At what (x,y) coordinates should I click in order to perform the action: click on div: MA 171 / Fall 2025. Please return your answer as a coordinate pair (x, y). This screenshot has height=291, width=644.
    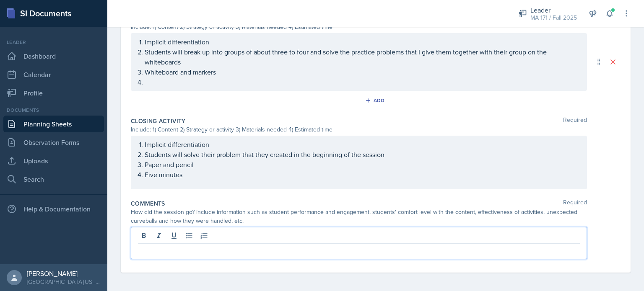
    Looking at the image, I should click on (554, 17).